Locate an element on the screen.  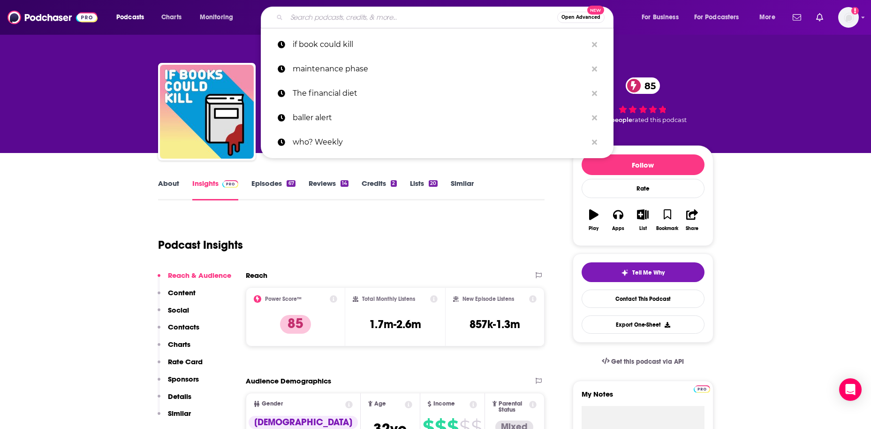
span: More is located at coordinates (767, 17).